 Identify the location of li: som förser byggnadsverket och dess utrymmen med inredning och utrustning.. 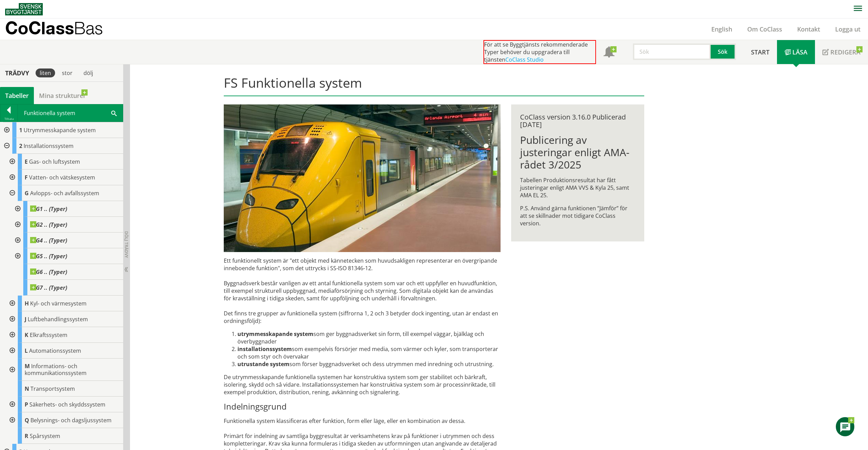
(369, 364).